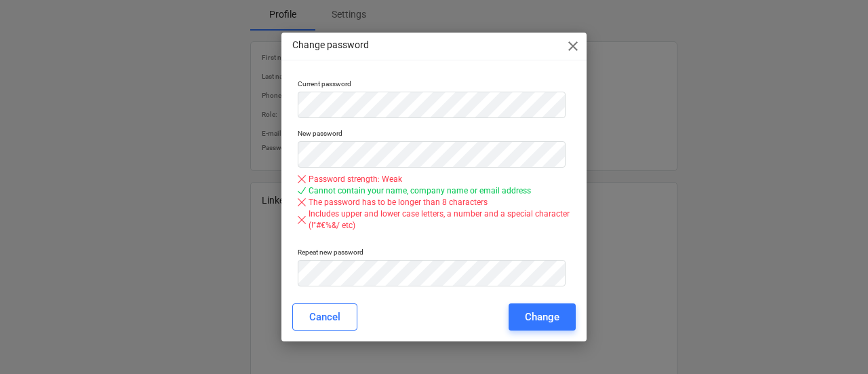  I want to click on div: Widget de chat, so click(834, 341).